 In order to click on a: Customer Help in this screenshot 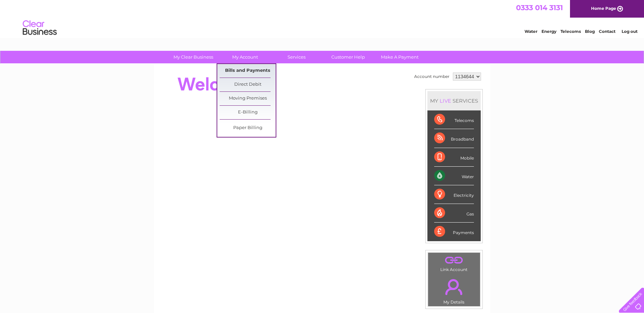, I will do `click(348, 57)`.